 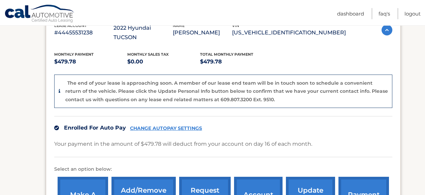 What do you see at coordinates (387, 30) in the screenshot?
I see `img: accordion-active.svg` at bounding box center [387, 30].